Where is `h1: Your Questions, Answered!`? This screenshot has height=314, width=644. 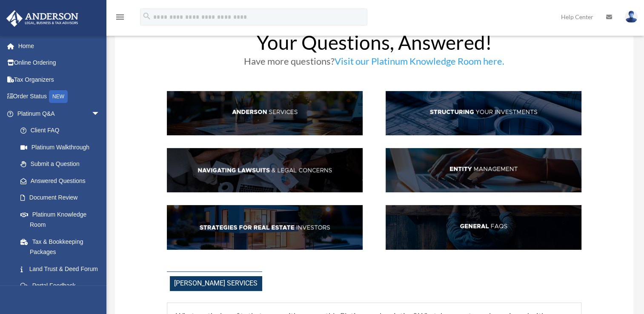 h1: Your Questions, Answered! is located at coordinates (374, 44).